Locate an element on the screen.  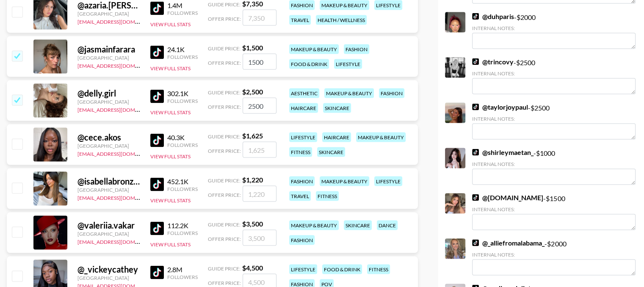
div: @ _vickeycathey is located at coordinates (109, 269).